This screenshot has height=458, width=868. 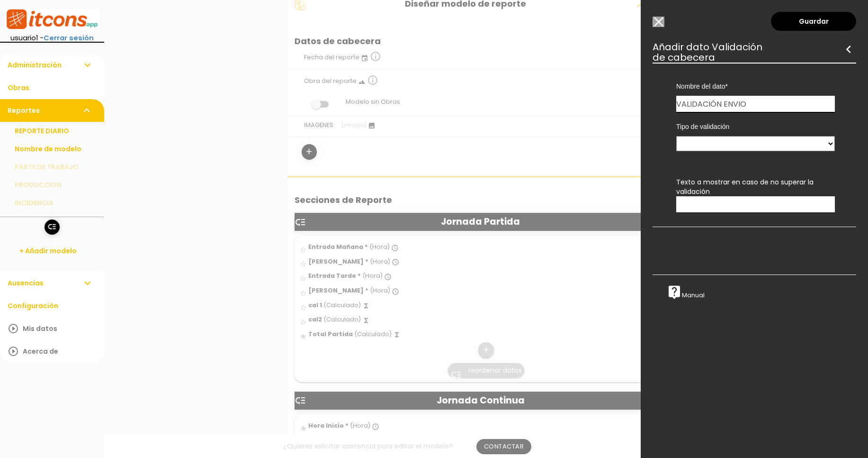 What do you see at coordinates (756, 195) in the screenshot?
I see `div: Texto a mostrar en caso de no superar la validación` at bounding box center [756, 195].